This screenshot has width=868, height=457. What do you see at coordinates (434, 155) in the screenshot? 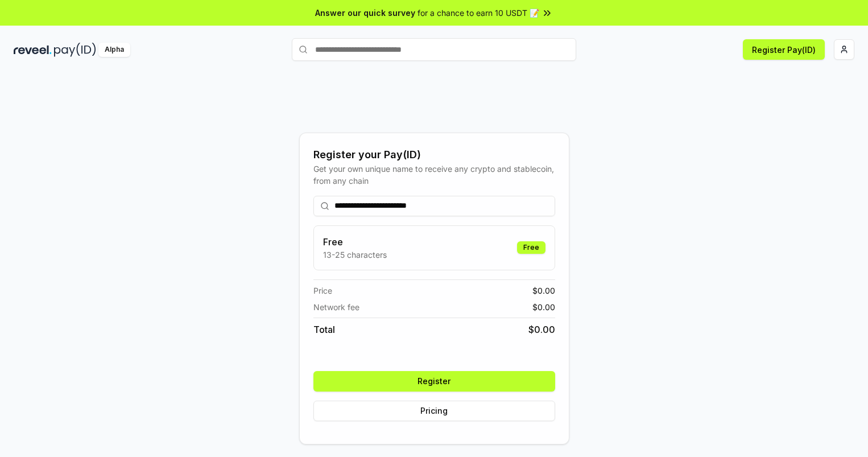
I see `div: Register your Pay(ID)` at bounding box center [434, 155].